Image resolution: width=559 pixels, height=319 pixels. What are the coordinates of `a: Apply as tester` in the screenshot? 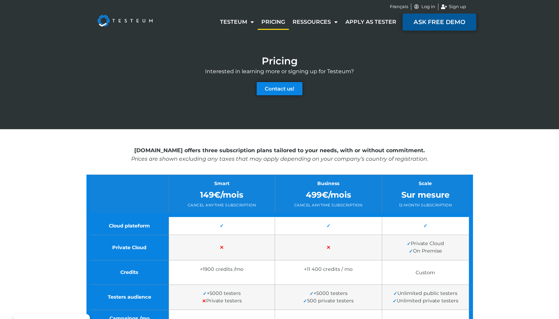 It's located at (371, 22).